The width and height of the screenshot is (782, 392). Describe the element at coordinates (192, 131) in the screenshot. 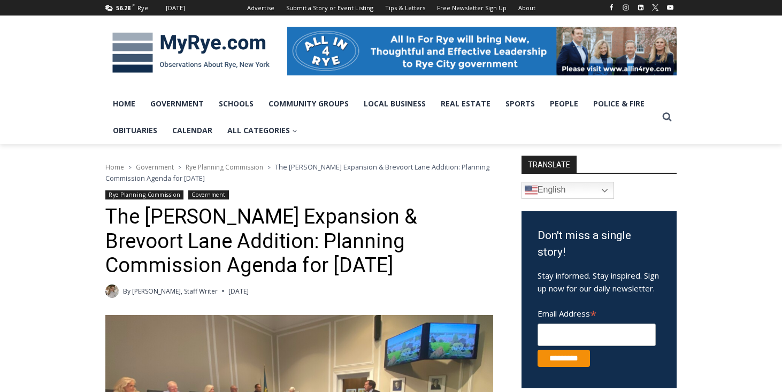

I see `a: Calendar` at that location.